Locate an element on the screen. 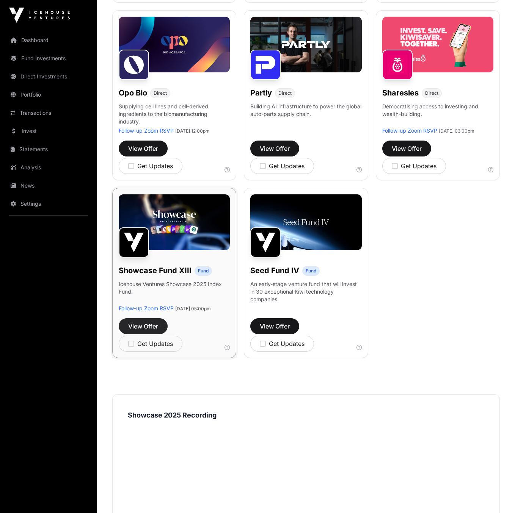  a: Settings is located at coordinates (49, 204).